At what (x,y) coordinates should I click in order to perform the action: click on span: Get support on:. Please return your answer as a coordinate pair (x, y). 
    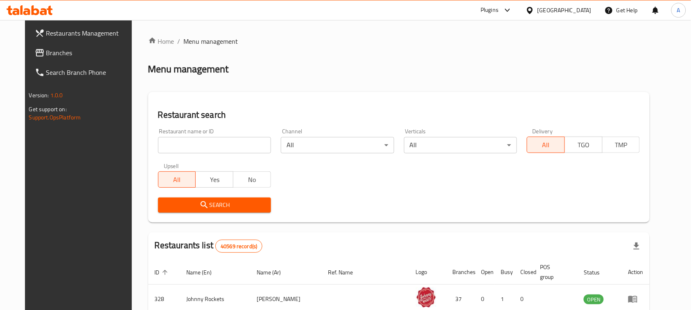
    Looking at the image, I should click on (48, 109).